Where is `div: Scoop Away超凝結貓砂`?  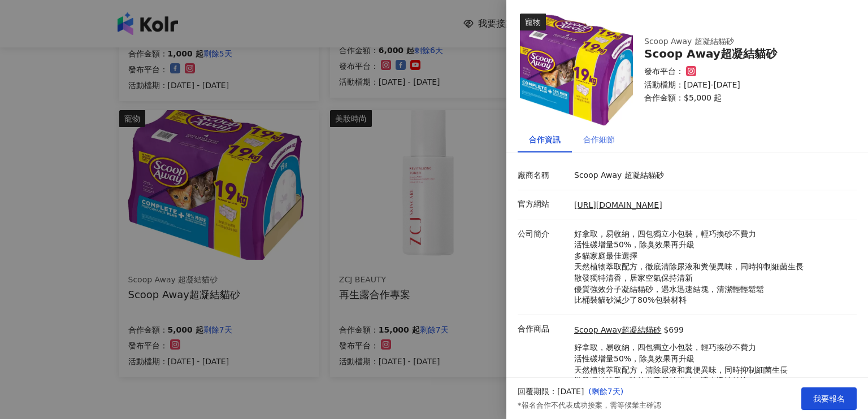 div: Scoop Away超凝結貓砂 is located at coordinates (743, 54).